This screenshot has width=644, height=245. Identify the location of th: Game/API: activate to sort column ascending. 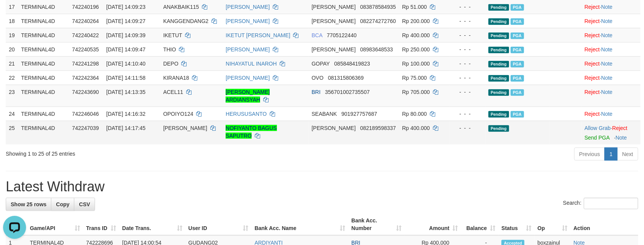
(55, 224).